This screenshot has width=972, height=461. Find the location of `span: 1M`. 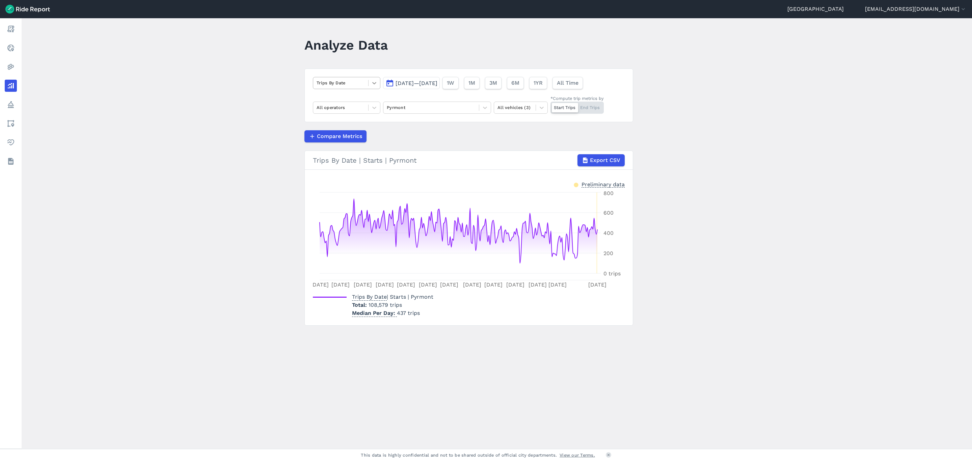

span: 1M is located at coordinates (472, 83).